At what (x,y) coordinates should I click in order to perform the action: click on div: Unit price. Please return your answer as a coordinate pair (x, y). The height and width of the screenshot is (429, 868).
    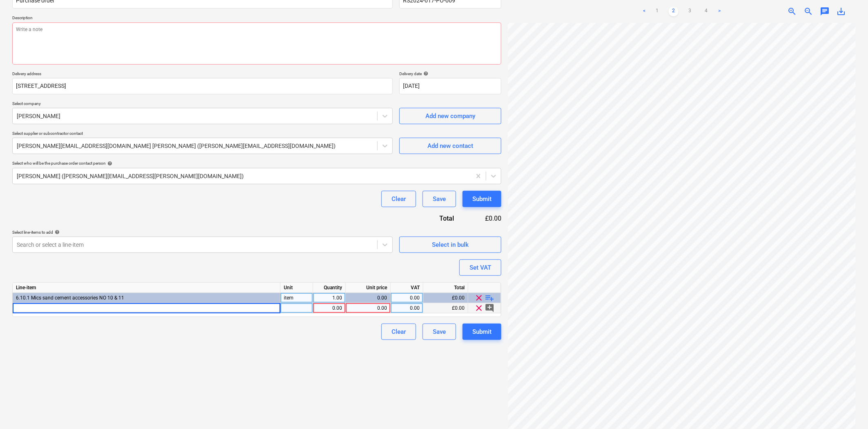
    Looking at the image, I should click on (369, 288).